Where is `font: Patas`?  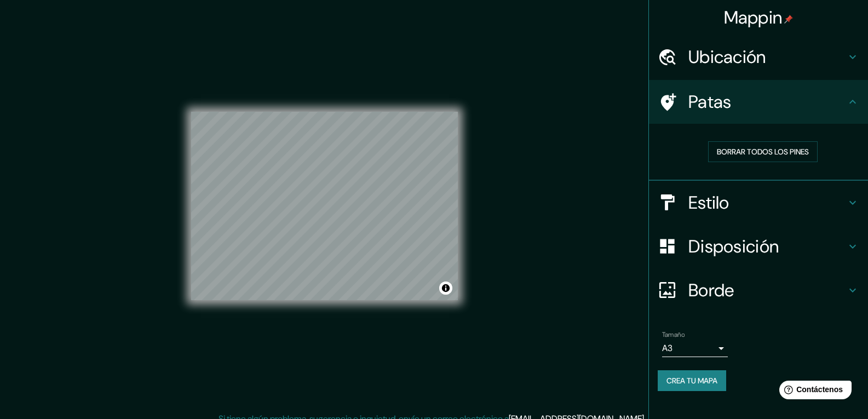
font: Patas is located at coordinates (709, 102).